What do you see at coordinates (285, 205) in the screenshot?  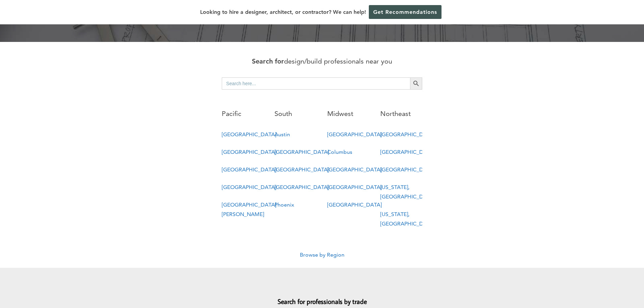 I see `a: Phoenix` at bounding box center [285, 205].